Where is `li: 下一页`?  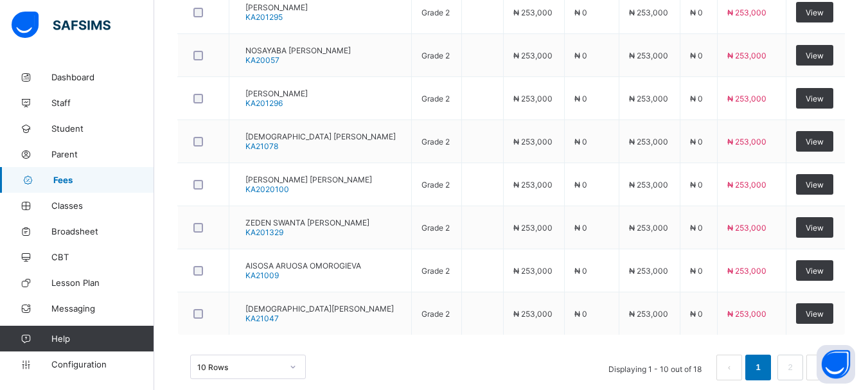 li: 下一页 is located at coordinates (819, 367).